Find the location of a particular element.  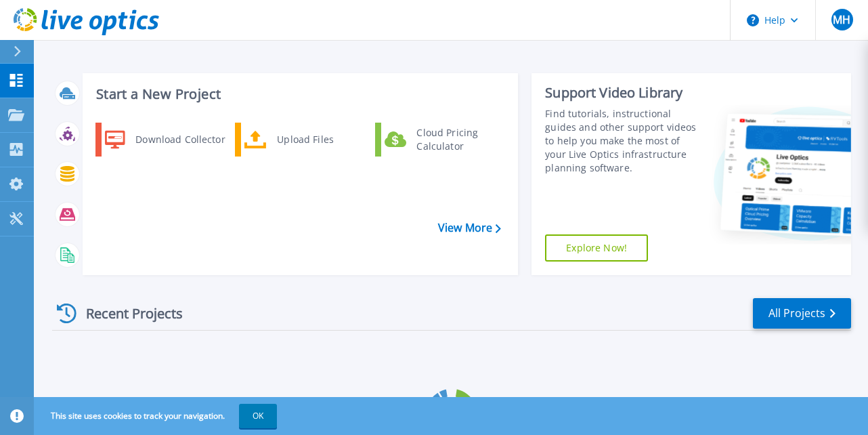

div: Recent Projects is located at coordinates (126, 313).